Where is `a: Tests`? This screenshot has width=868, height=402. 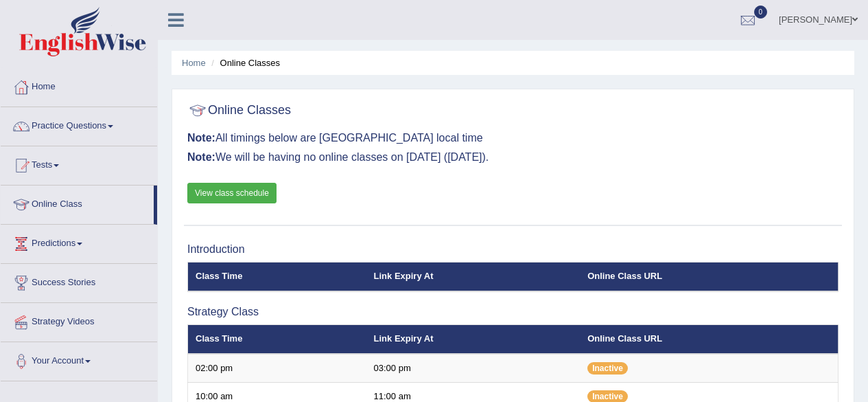 a: Tests is located at coordinates (78, 164).